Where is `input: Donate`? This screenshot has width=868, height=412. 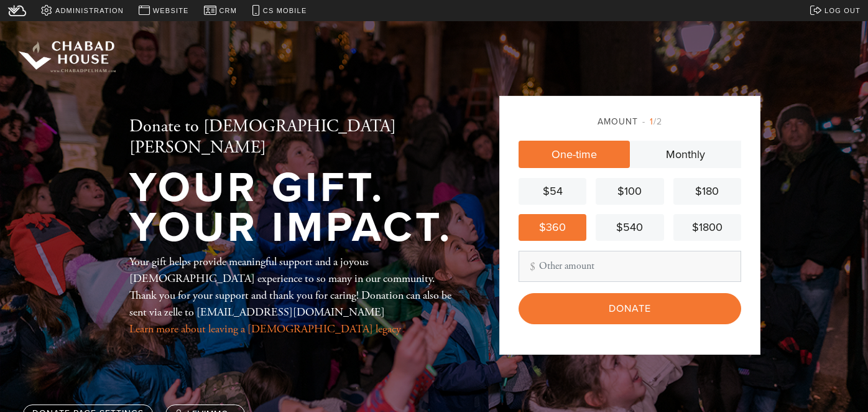
input: Donate is located at coordinates (630, 309).